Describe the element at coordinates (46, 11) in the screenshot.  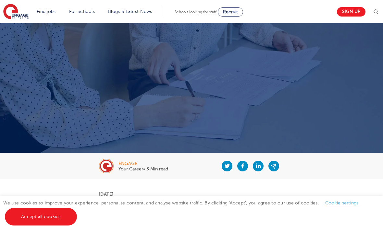
I see `a: Find jobs` at that location.